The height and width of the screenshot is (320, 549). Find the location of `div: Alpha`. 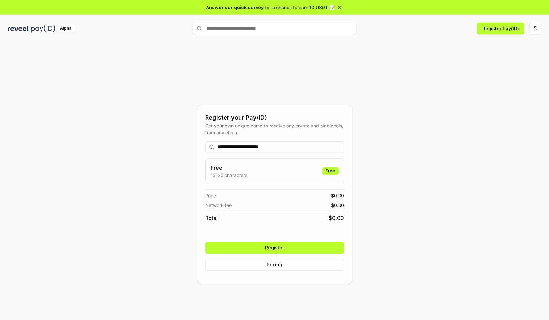

div: Alpha is located at coordinates (66, 28).